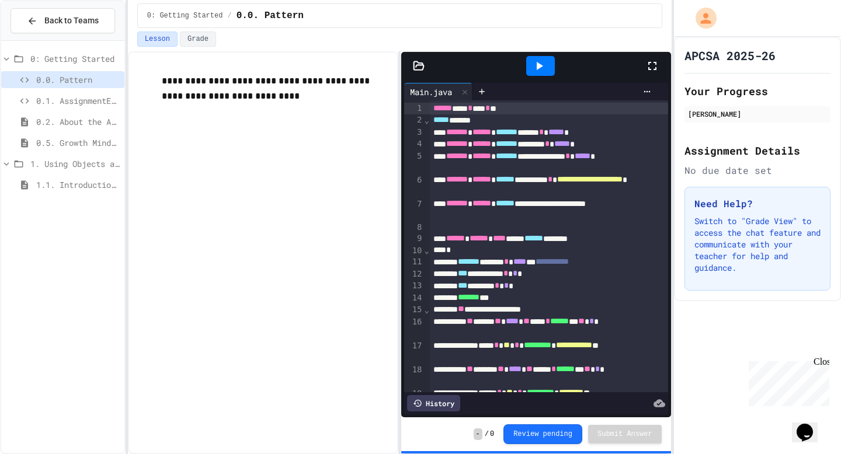 This screenshot has width=841, height=454. What do you see at coordinates (413, 286) in the screenshot?
I see `div: 13` at bounding box center [413, 286].